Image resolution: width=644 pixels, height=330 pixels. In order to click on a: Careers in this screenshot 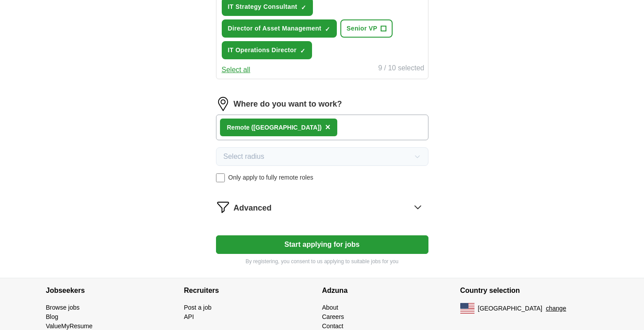, I will do `click(333, 316)`.